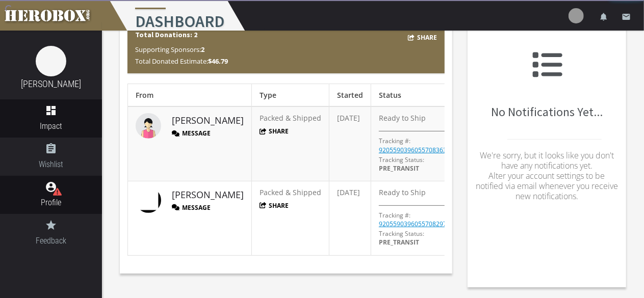 The image size is (644, 298). Describe the element at coordinates (218, 61) in the screenshot. I see `b: $46.79` at that location.